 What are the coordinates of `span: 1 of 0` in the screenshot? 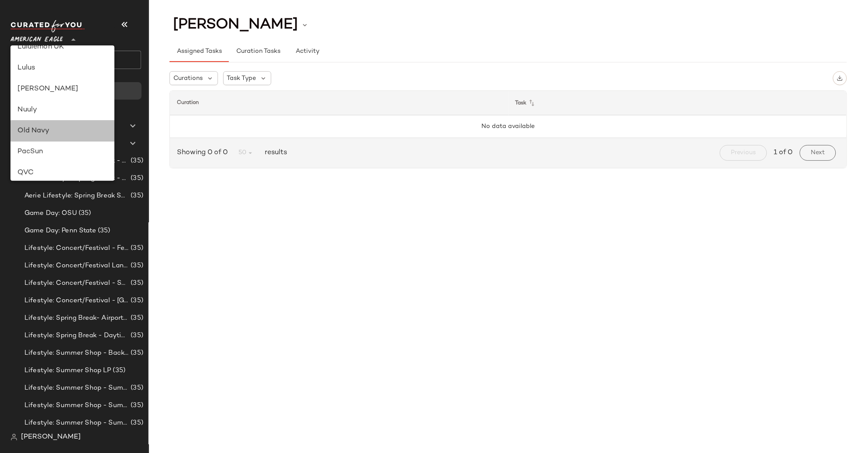 It's located at (783, 153).